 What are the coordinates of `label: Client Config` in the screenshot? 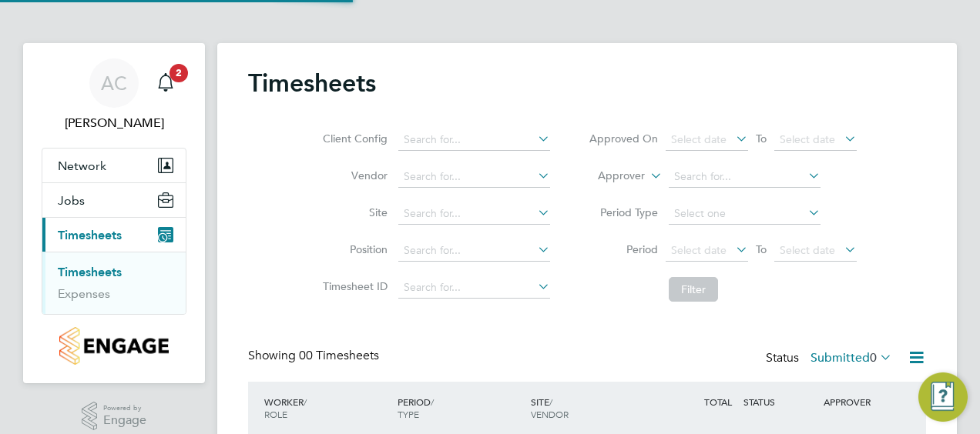 It's located at (352, 139).